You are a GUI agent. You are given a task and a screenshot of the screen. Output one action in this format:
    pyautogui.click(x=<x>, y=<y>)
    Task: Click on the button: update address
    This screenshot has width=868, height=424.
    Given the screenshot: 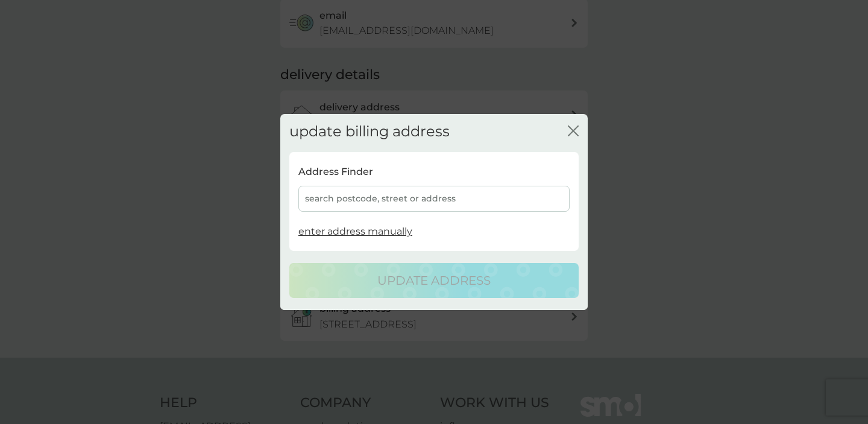 What is the action you would take?
    pyautogui.click(x=434, y=281)
    